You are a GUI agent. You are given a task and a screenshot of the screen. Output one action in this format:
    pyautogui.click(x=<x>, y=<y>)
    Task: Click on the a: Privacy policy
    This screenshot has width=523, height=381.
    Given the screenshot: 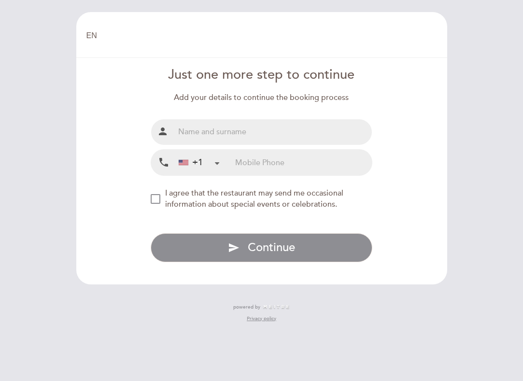 What is the action you would take?
    pyautogui.click(x=261, y=319)
    